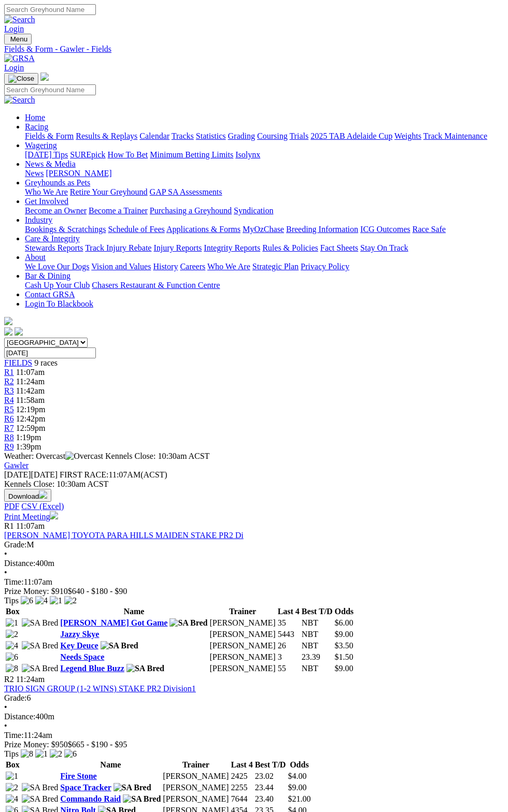  I want to click on a: Login To Blackbook, so click(59, 304).